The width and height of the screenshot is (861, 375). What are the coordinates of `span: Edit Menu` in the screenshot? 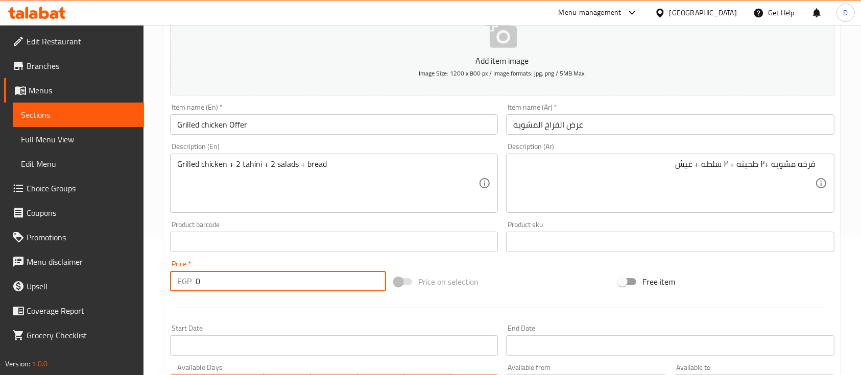 It's located at (78, 164).